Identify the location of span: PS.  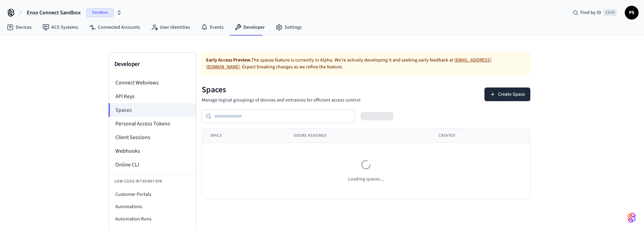
(632, 13).